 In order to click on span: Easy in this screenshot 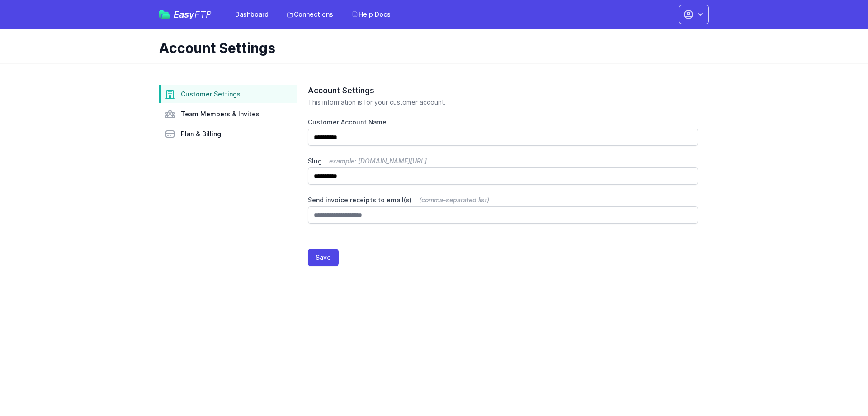, I will do `click(192, 14)`.